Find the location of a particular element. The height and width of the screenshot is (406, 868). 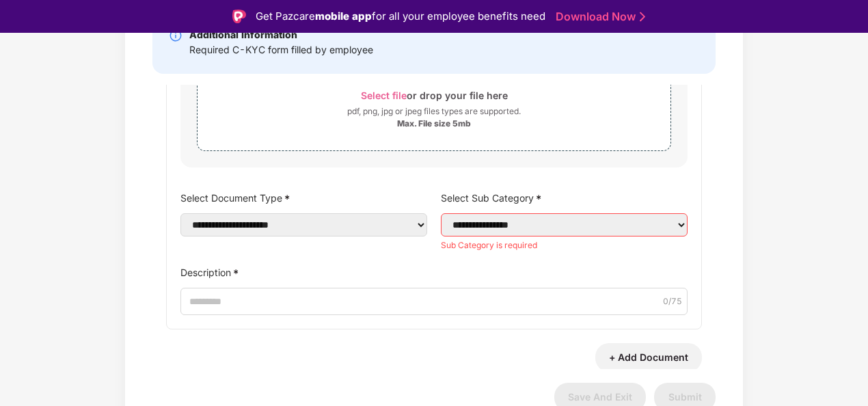

a: Download Now is located at coordinates (598, 16).